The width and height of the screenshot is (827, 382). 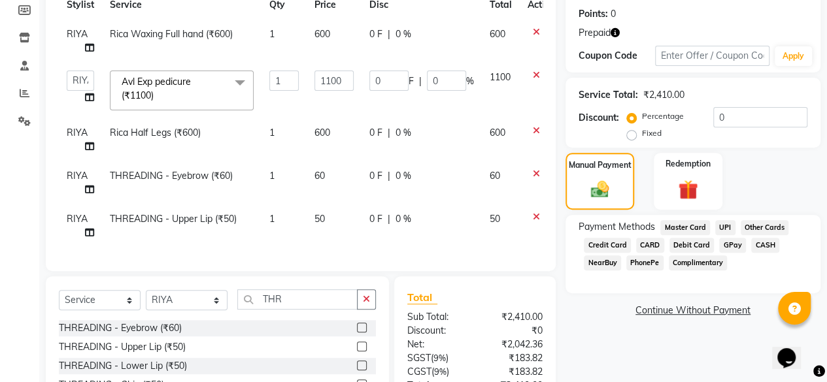 I want to click on span: UPI, so click(x=725, y=228).